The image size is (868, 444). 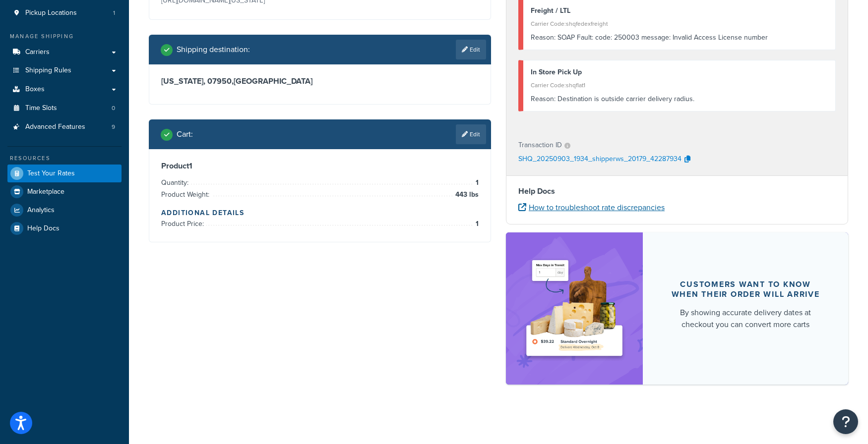 What do you see at coordinates (64, 71) in the screenshot?
I see `a: Shipping Rules` at bounding box center [64, 71].